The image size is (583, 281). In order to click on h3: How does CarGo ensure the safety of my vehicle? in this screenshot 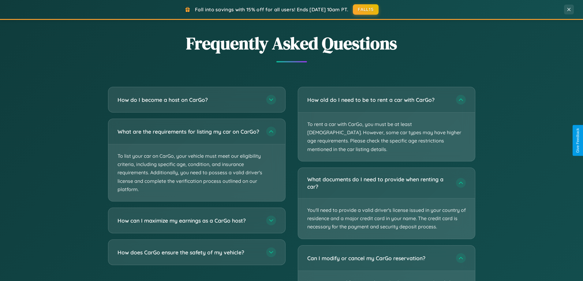, I will do `click(189, 253)`.